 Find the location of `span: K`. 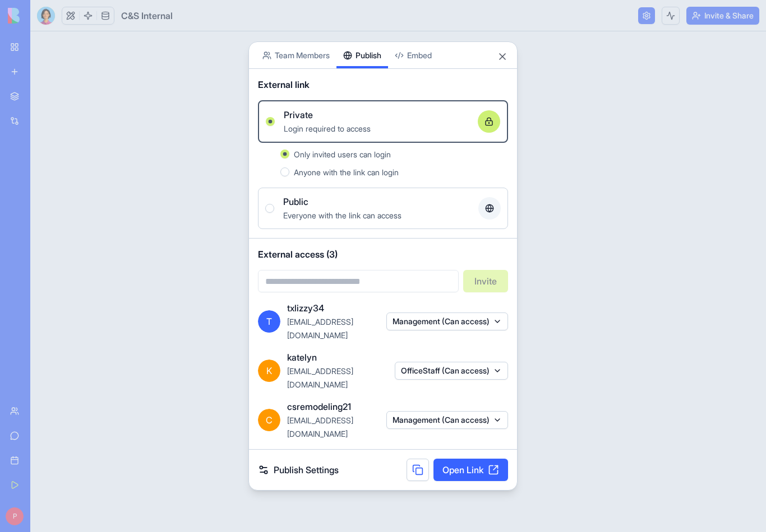

span: K is located at coordinates (269, 371).